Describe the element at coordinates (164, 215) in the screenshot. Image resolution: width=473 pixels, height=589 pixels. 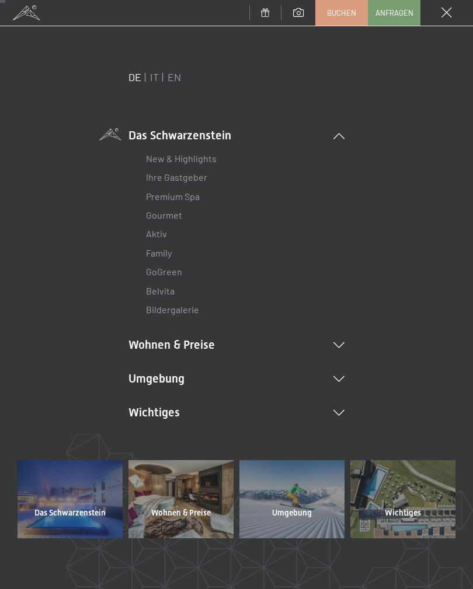
I see `a: Gourmet` at that location.